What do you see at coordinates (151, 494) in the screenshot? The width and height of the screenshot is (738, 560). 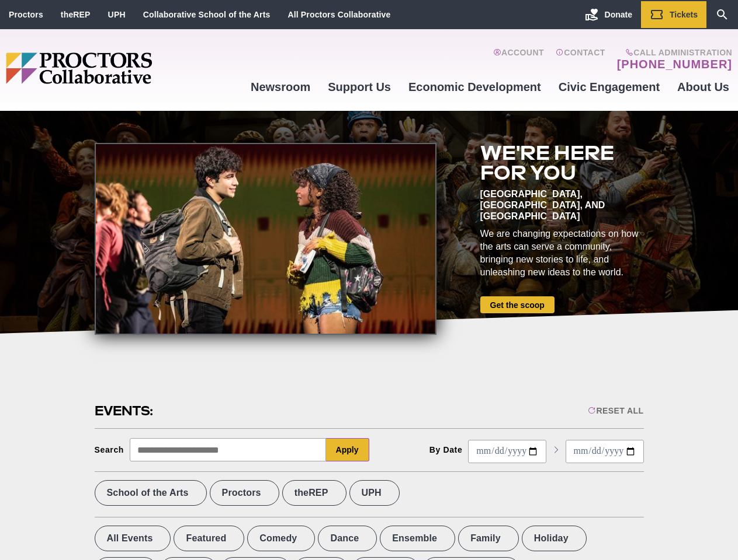 I see `label: School of the Arts` at bounding box center [151, 494].